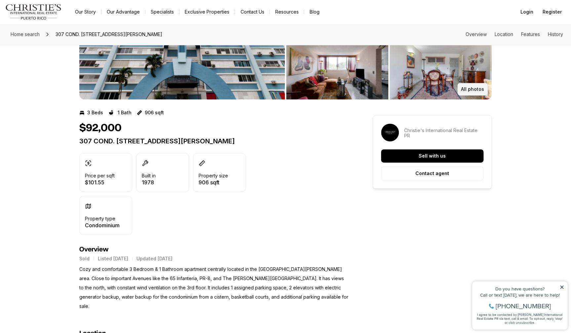 This screenshot has width=571, height=333. Describe the element at coordinates (432, 173) in the screenshot. I see `p: Contact agent` at that location.